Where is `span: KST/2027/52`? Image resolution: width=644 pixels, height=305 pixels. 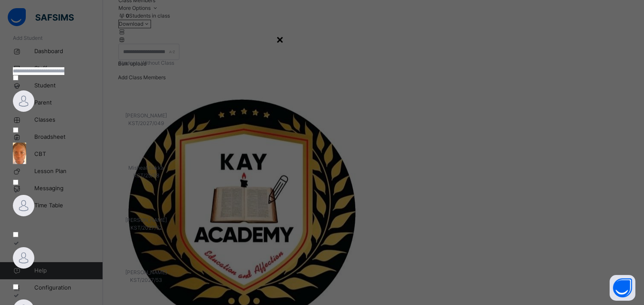 span: KST/2027/52 is located at coordinates (146, 228).